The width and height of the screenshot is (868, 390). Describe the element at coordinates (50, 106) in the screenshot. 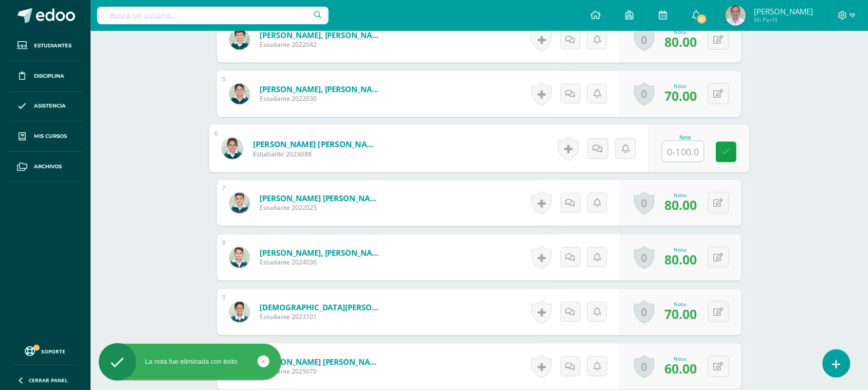

I see `span: Asistencia` at that location.